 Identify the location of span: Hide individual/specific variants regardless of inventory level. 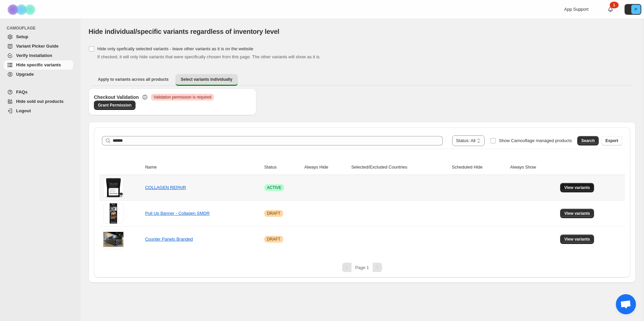
(184, 31).